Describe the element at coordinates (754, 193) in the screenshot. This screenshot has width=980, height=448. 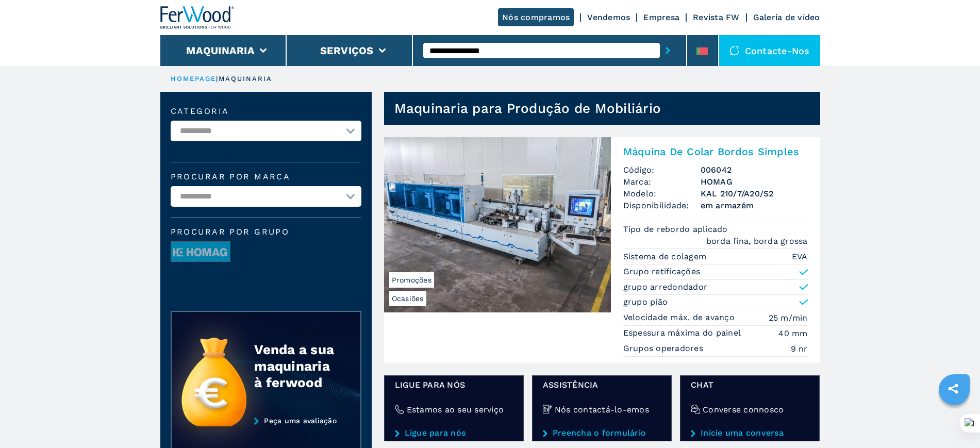
I see `h3: KAL 210/7/A20/S2` at that location.